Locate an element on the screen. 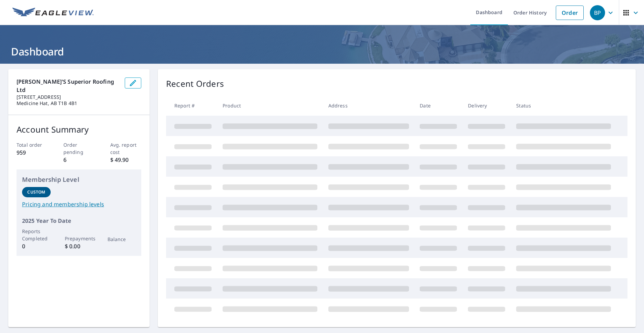  p: Reports Completed is located at coordinates (36, 235).